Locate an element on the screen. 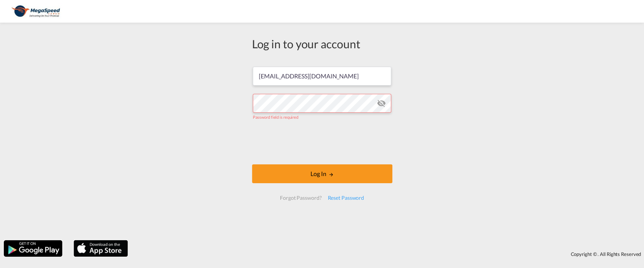  md-icon: icon-eye-off is located at coordinates (381, 103).